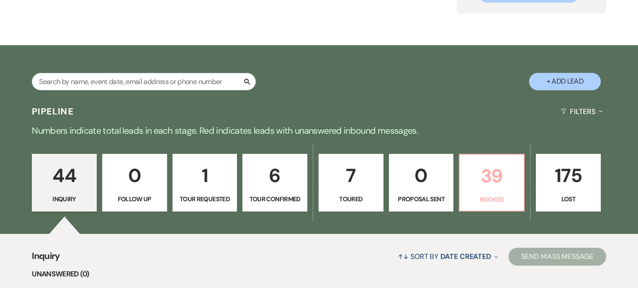 The height and width of the screenshot is (288, 638). I want to click on span: Date Created, so click(465, 257).